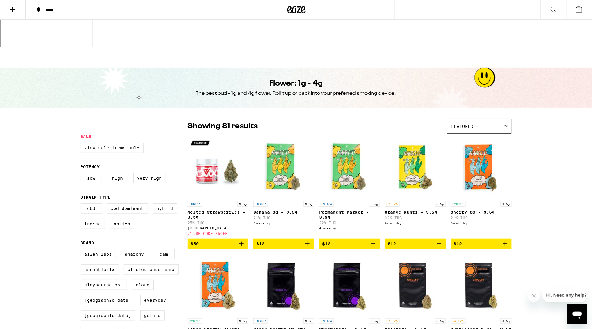 This screenshot has height=329, width=592. I want to click on a: Open page for Melted Strawberries - 3.5g from Ember Valley, so click(218, 187).